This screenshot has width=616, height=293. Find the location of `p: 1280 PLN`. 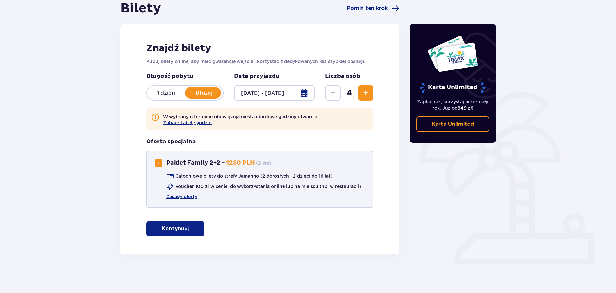

p: 1280 PLN is located at coordinates (240, 163).